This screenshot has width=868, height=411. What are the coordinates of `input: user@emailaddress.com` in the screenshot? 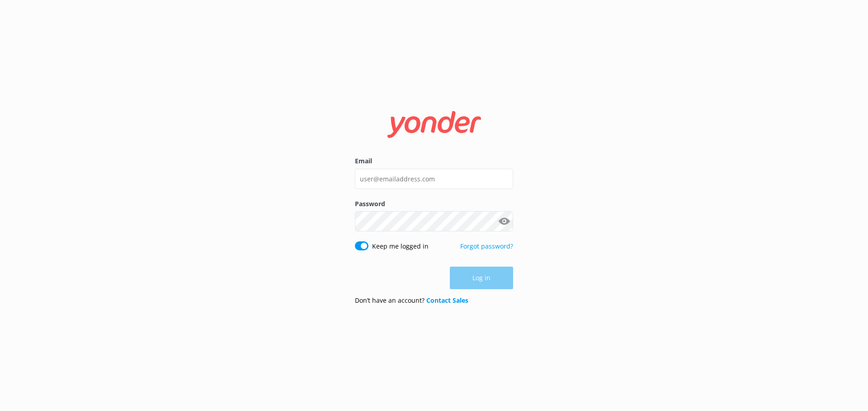 It's located at (434, 179).